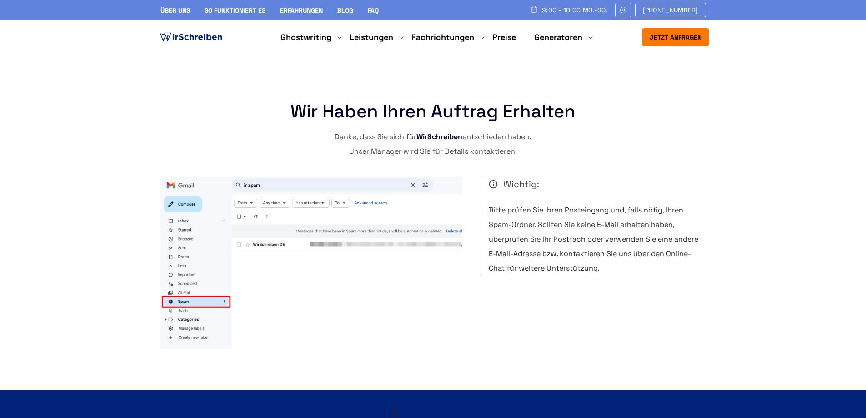  What do you see at coordinates (311, 263) in the screenshot?
I see `img: thanks` at bounding box center [311, 263].